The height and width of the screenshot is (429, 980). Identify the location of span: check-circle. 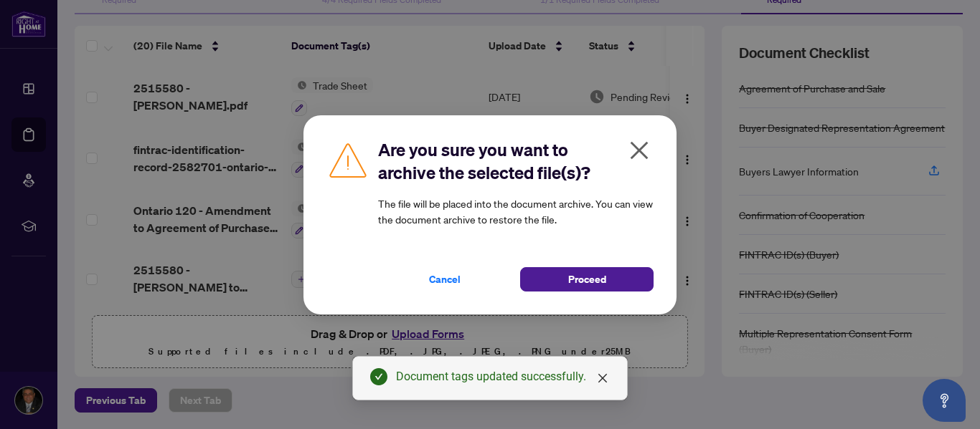
(379, 377).